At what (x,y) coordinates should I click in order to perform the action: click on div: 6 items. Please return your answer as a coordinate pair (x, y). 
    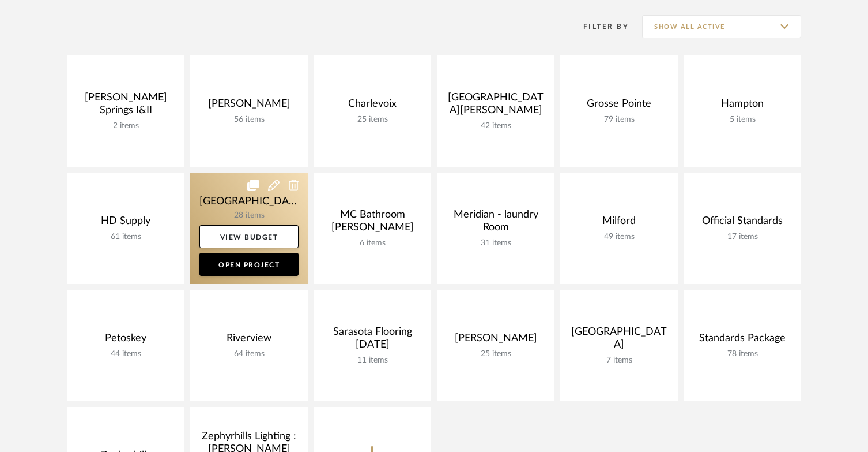
    Looking at the image, I should click on (372, 243).